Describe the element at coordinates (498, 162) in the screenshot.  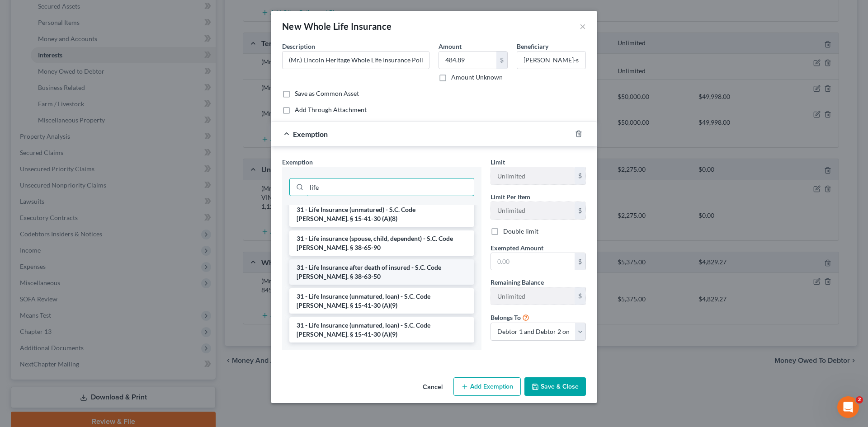
I see `span: Limit` at that location.